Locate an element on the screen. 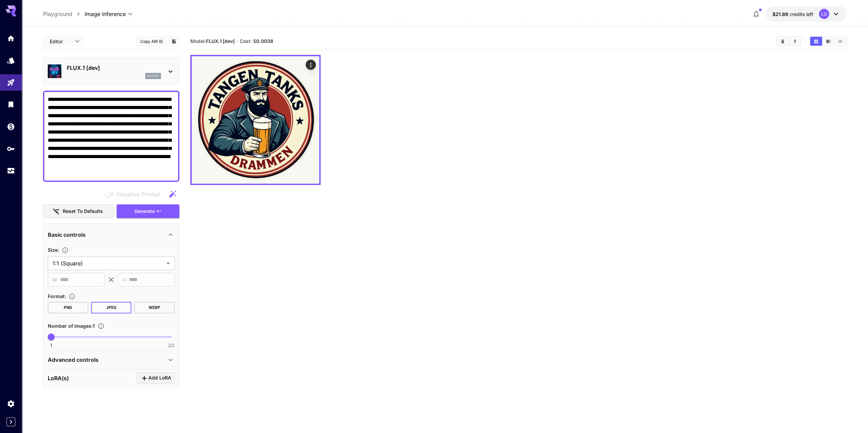 Image resolution: width=868 pixels, height=433 pixels. div: Basic controls is located at coordinates (111, 235).